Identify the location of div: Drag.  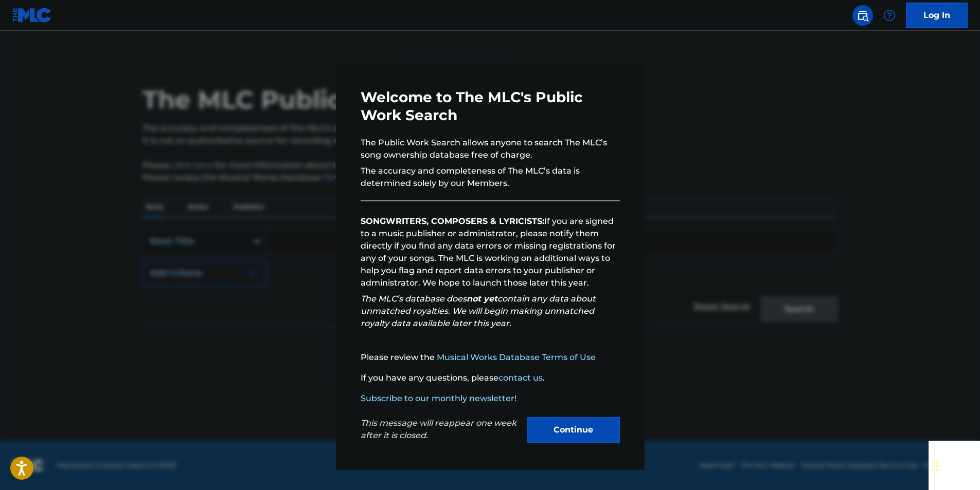
(935, 466).